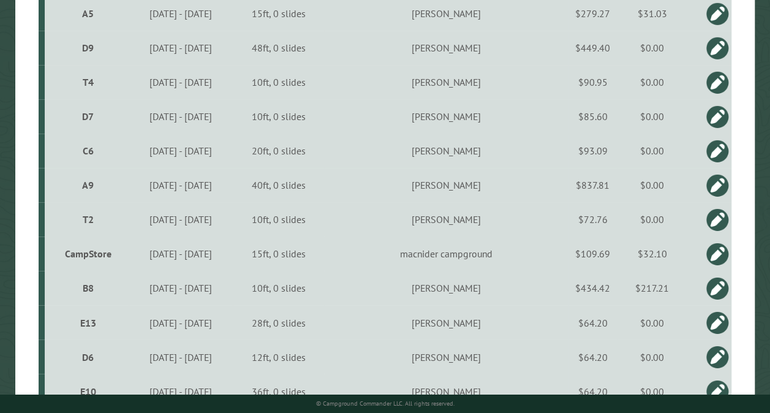 This screenshot has height=413, width=770. I want to click on td: $217.21, so click(652, 288).